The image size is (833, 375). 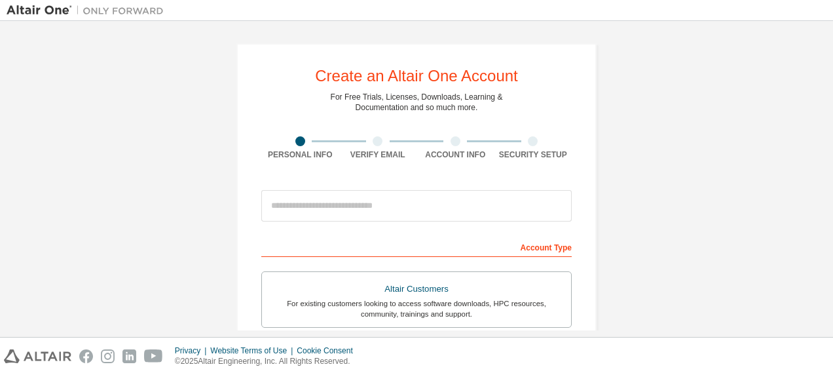 I want to click on div: Create an Altair One Account, so click(x=417, y=76).